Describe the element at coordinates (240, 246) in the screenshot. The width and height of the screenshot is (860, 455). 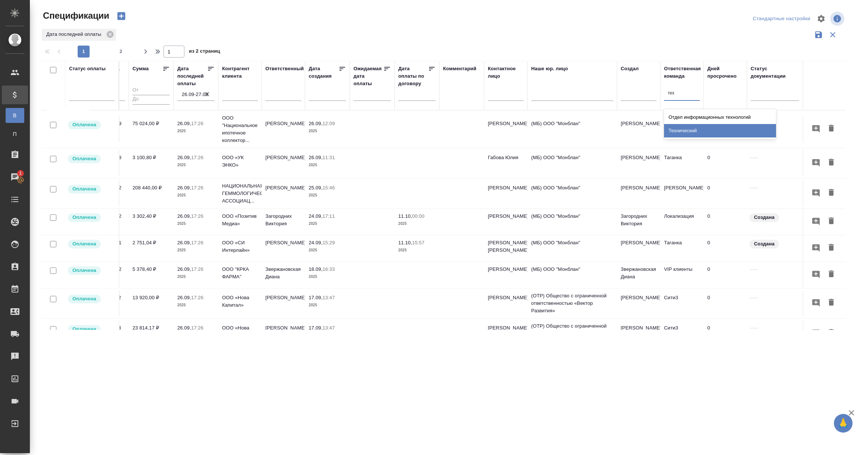
I see `p: ООО «СИ Интерлайн»` at that location.